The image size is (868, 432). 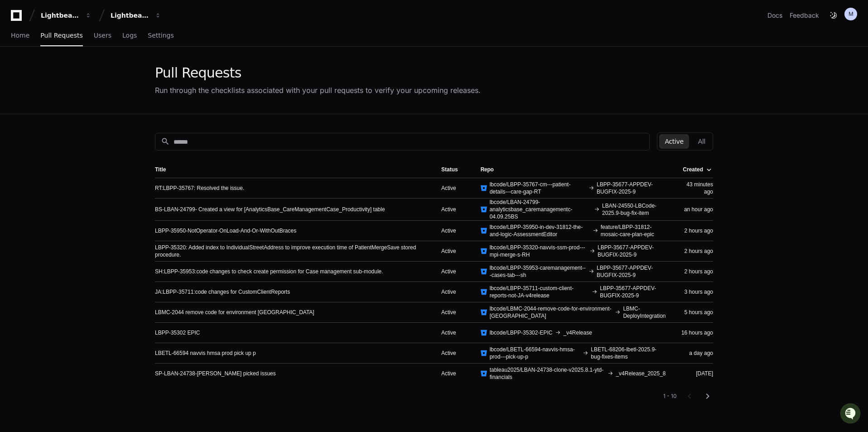 What do you see at coordinates (696, 188) in the screenshot?
I see `div: 43 minutes ago` at bounding box center [696, 188].